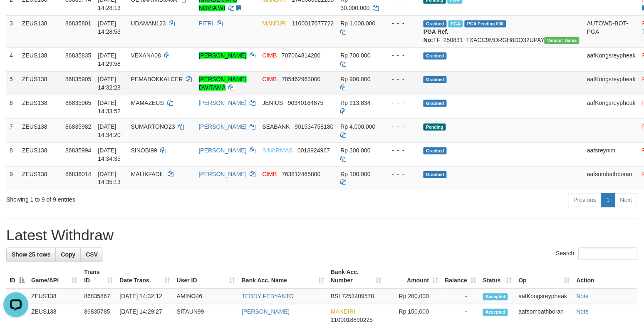  What do you see at coordinates (273, 103) in the screenshot?
I see `span: JENIUS` at bounding box center [273, 103].